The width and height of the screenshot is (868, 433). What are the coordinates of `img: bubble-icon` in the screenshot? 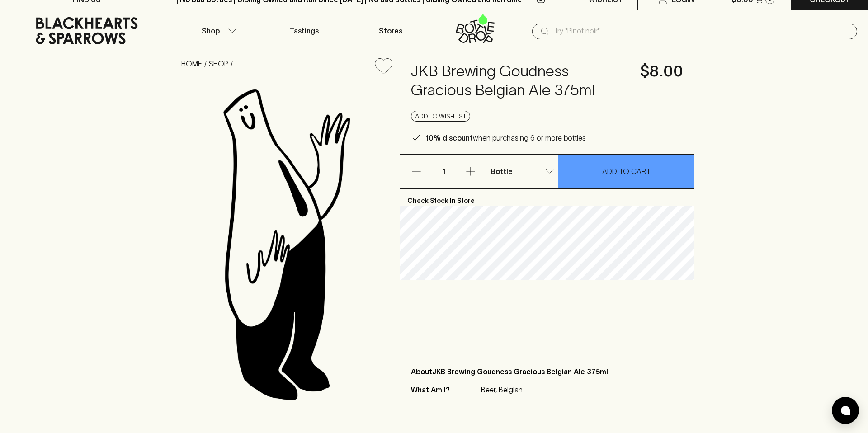 It's located at (845, 411).